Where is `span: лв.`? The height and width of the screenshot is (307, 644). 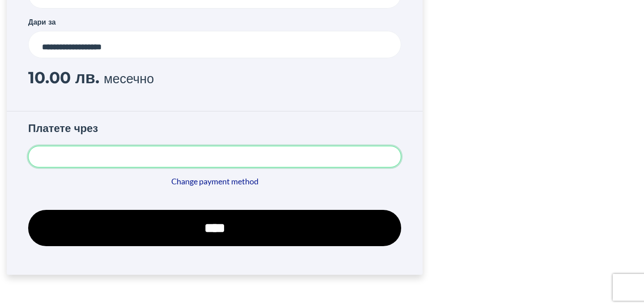 span: лв. is located at coordinates (87, 78).